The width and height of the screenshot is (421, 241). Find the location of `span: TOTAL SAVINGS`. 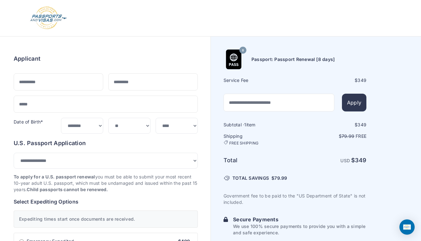

span: TOTAL SAVINGS is located at coordinates (251, 178).